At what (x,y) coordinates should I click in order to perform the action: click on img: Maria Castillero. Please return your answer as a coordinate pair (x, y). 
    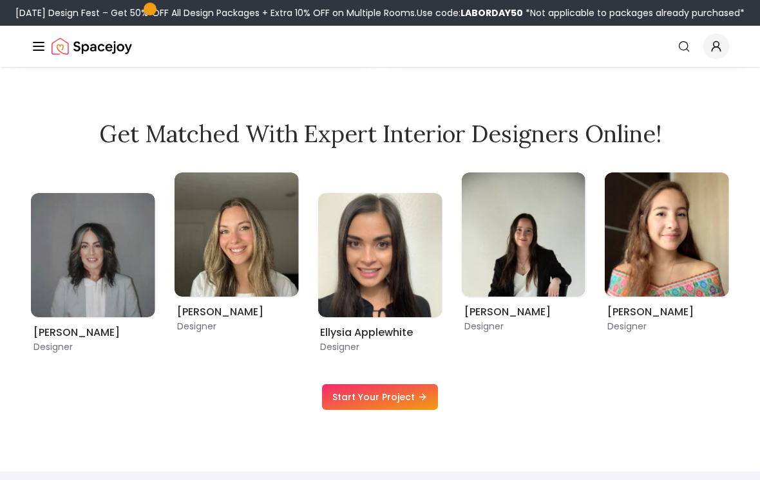
    Looking at the image, I should click on (666, 234).